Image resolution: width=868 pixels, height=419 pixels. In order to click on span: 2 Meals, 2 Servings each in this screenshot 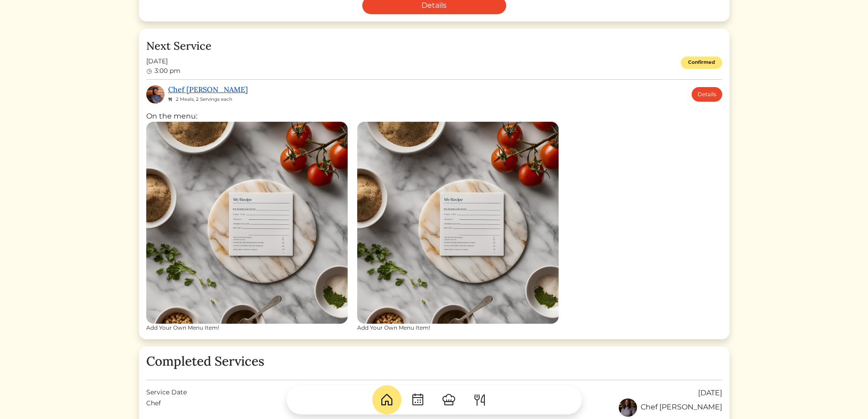, I will do `click(204, 99)`.